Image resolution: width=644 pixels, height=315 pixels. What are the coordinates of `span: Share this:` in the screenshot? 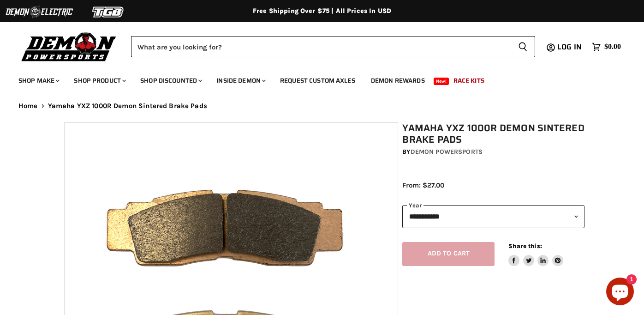 It's located at (525, 245).